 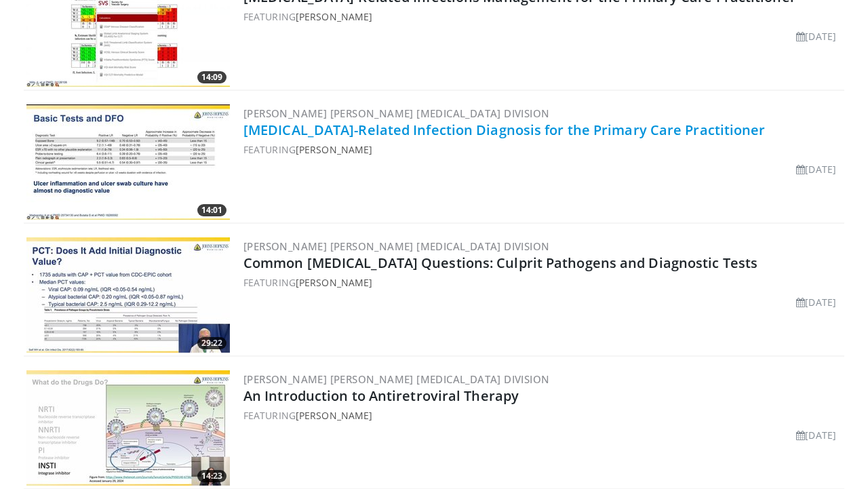 What do you see at coordinates (128, 295) in the screenshot?
I see `a: 29:22` at bounding box center [128, 295].